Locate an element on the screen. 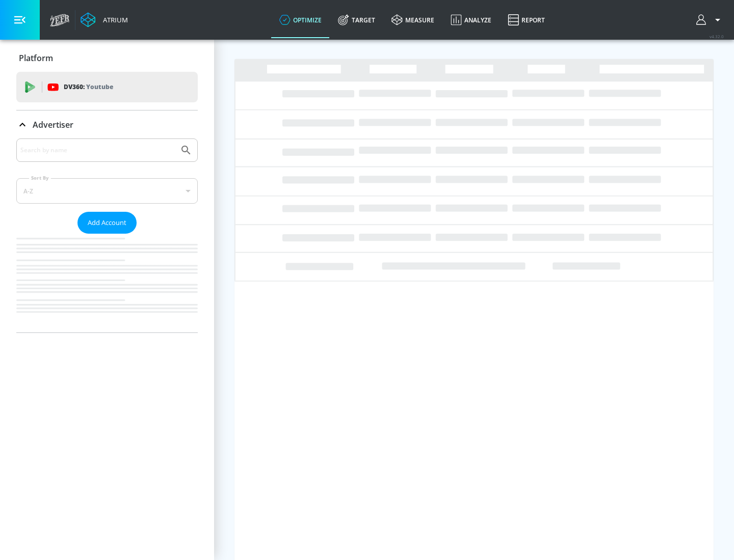  button: Add Account is located at coordinates (107, 222).